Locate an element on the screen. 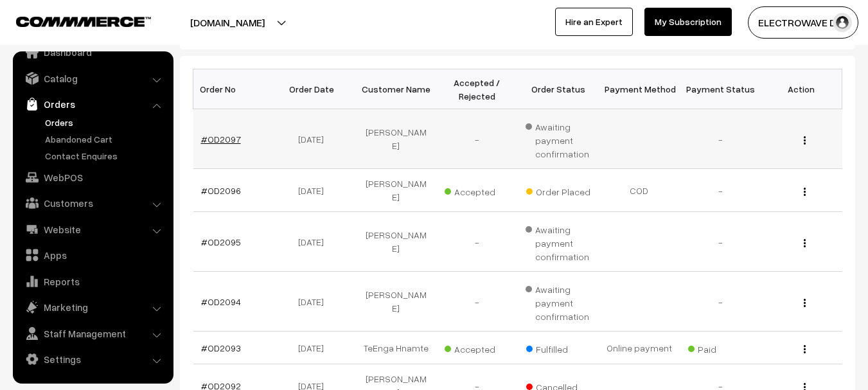 This screenshot has width=868, height=390. a: WebPOS is located at coordinates (92, 178).